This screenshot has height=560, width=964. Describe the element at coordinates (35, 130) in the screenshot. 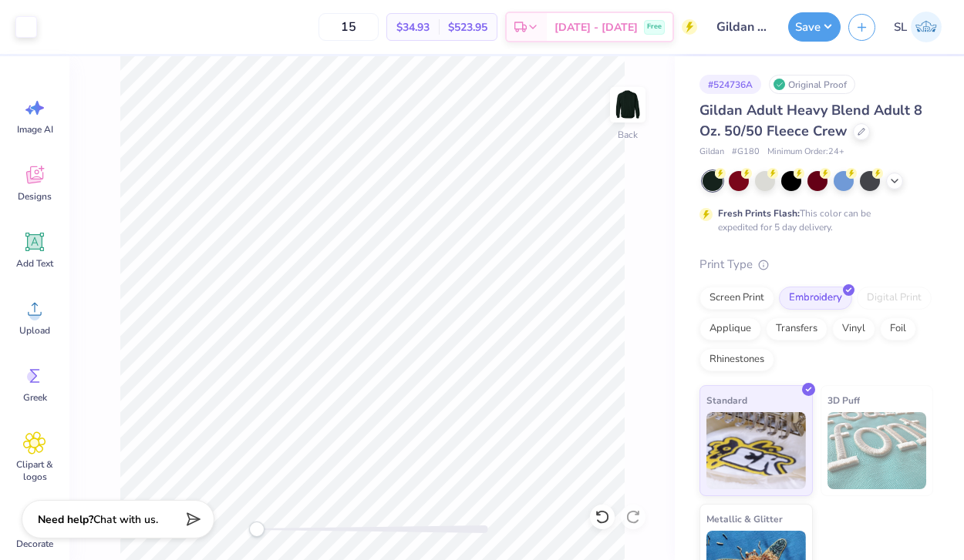

I see `span: Image AI` at that location.